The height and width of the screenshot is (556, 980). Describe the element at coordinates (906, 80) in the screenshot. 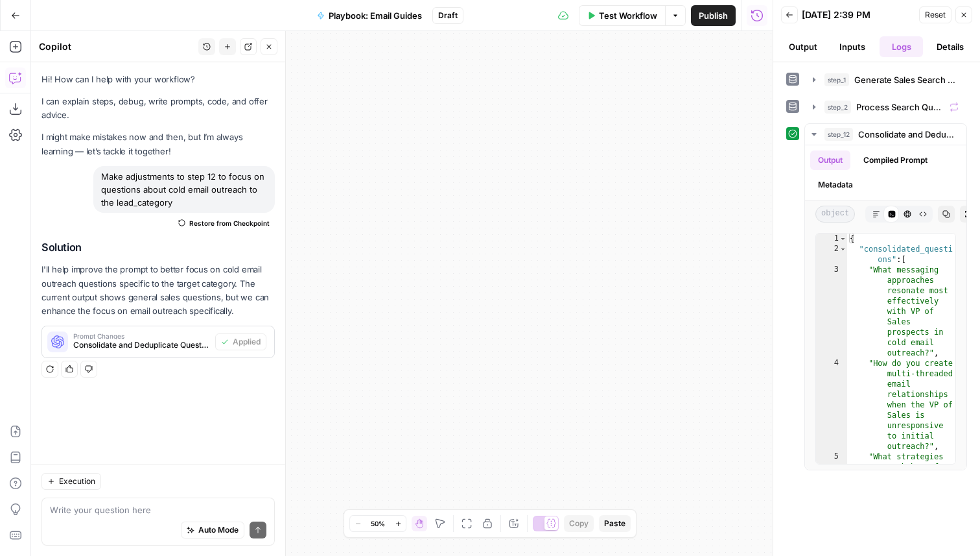

I see `span: Generate Sales Search Queries` at that location.